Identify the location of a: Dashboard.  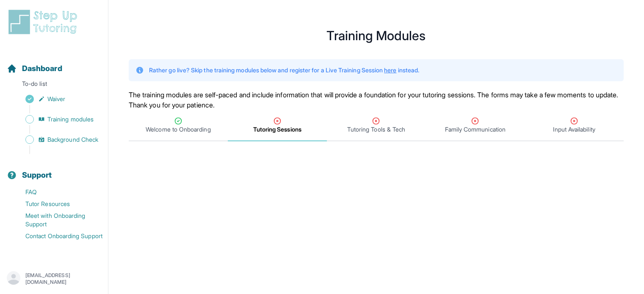
(34, 69).